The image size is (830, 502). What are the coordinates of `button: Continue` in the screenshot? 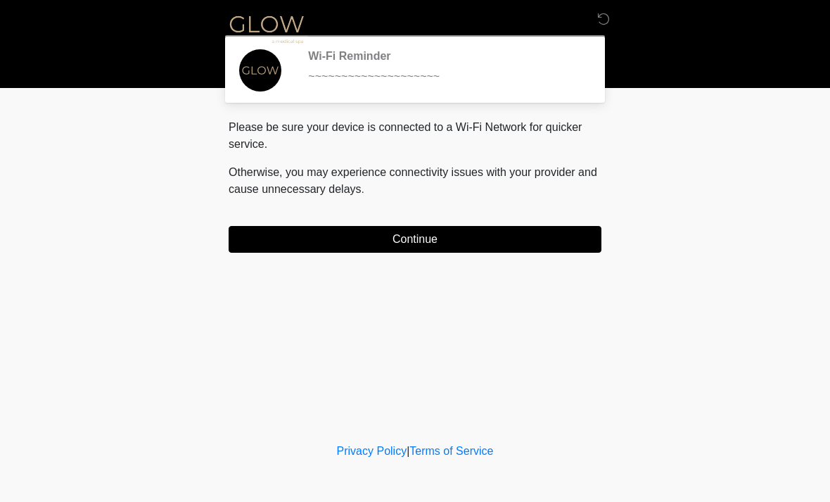 It's located at (415, 239).